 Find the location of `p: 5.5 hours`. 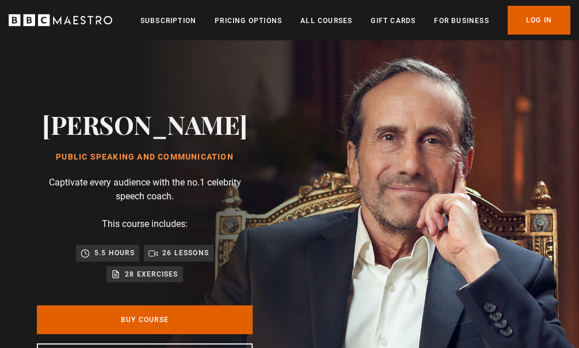

p: 5.5 hours is located at coordinates (115, 253).